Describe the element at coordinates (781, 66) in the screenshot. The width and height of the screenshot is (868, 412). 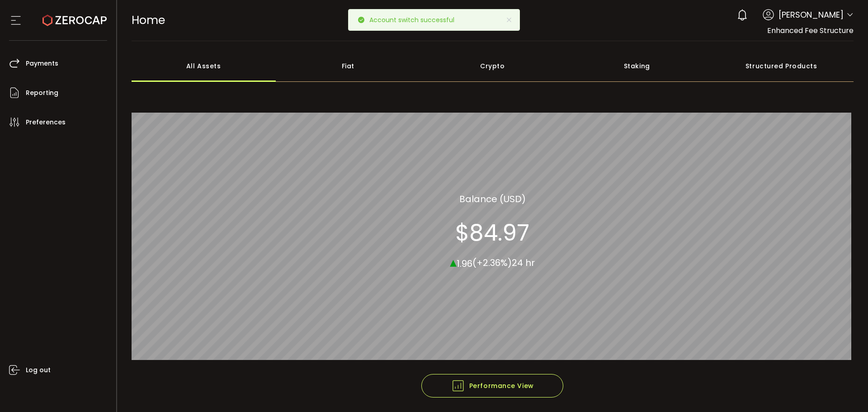
I see `div: Structured Products` at that location.